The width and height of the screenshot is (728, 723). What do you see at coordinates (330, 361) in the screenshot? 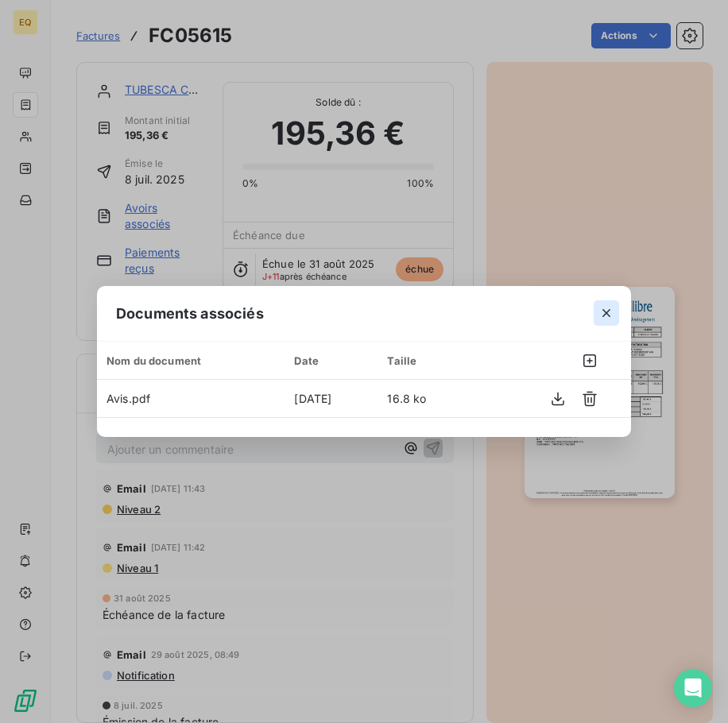
I see `div: Date` at bounding box center [330, 361].